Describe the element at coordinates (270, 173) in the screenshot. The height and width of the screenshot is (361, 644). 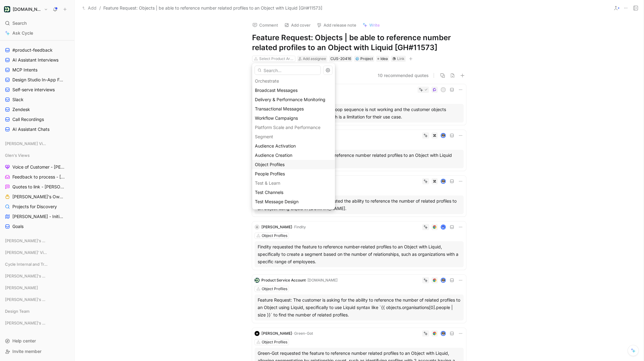
I see `span: People Profiles` at that location.